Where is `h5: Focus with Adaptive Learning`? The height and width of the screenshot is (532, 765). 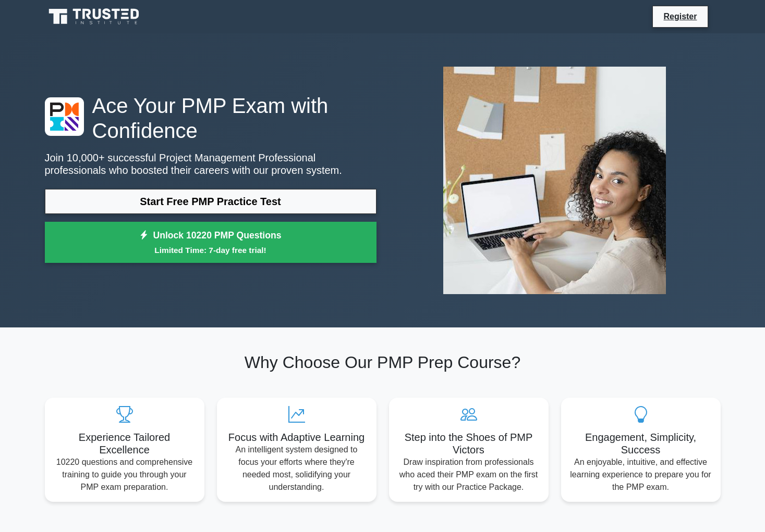 h5: Focus with Adaptive Learning is located at coordinates (296, 437).